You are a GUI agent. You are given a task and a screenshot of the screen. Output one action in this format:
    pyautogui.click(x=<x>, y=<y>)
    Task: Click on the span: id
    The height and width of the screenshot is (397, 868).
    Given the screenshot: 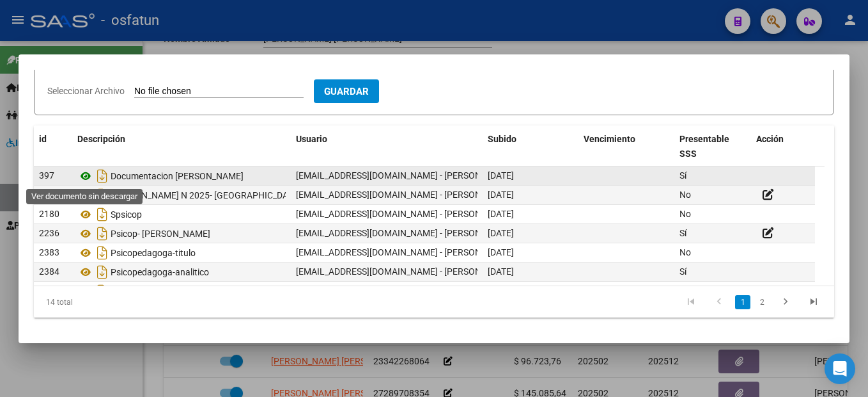 What is the action you would take?
    pyautogui.click(x=42, y=139)
    